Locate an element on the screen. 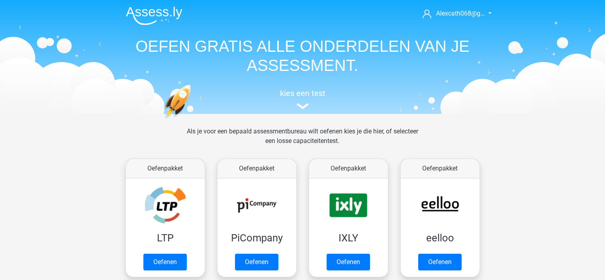 Image resolution: width=605 pixels, height=280 pixels. a: kies een test is located at coordinates (303, 99).